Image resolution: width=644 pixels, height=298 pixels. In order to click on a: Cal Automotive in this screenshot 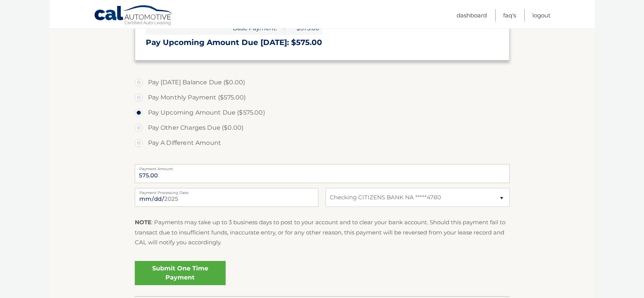, I will do `click(134, 16)`.